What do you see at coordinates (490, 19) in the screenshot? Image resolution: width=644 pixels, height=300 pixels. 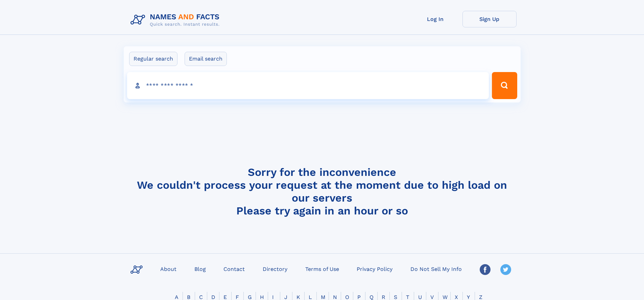 I see `a: Sign Up` at bounding box center [490, 19].